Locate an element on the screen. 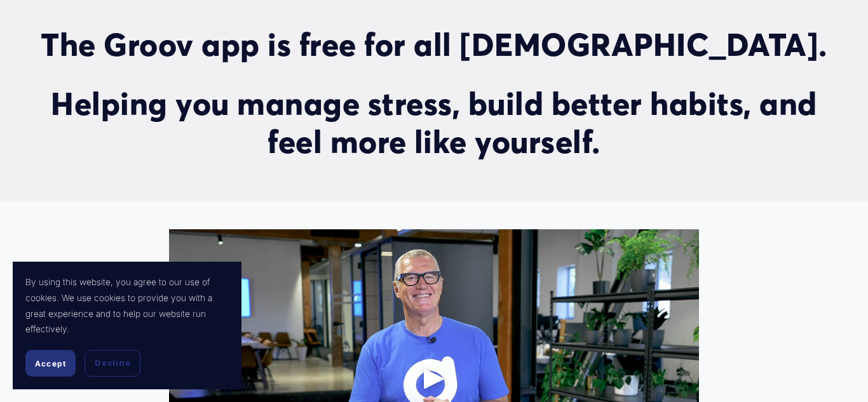  span: Accept is located at coordinates (50, 364).